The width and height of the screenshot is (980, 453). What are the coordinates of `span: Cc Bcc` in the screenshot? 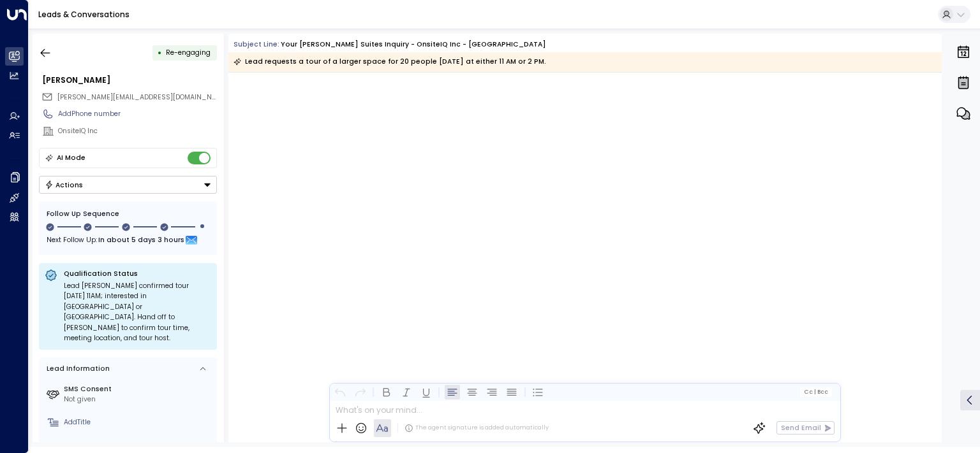 It's located at (816, 392).